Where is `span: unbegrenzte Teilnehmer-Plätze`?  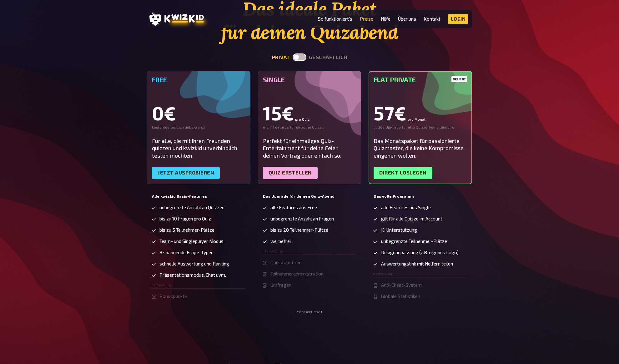
span: unbegrenzte Teilnehmer-Plätze is located at coordinates (414, 241).